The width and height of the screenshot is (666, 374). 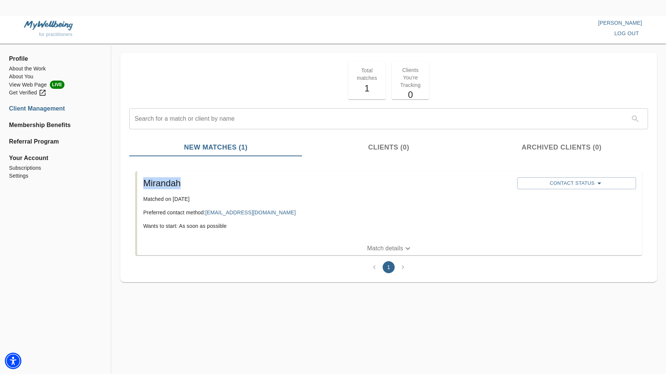 I want to click on div: Get Verified, so click(x=28, y=93).